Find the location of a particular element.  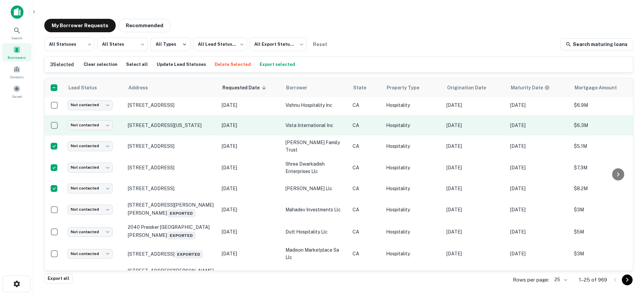

th: Borrower is located at coordinates (316, 88).